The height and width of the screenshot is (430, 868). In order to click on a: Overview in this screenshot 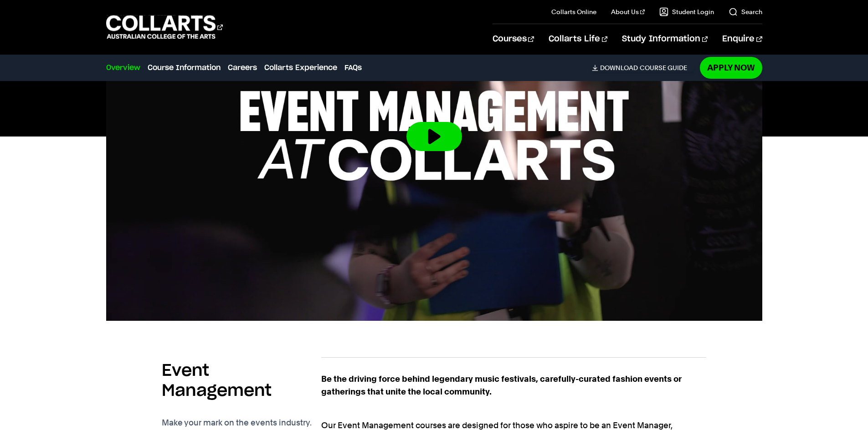, I will do `click(123, 68)`.